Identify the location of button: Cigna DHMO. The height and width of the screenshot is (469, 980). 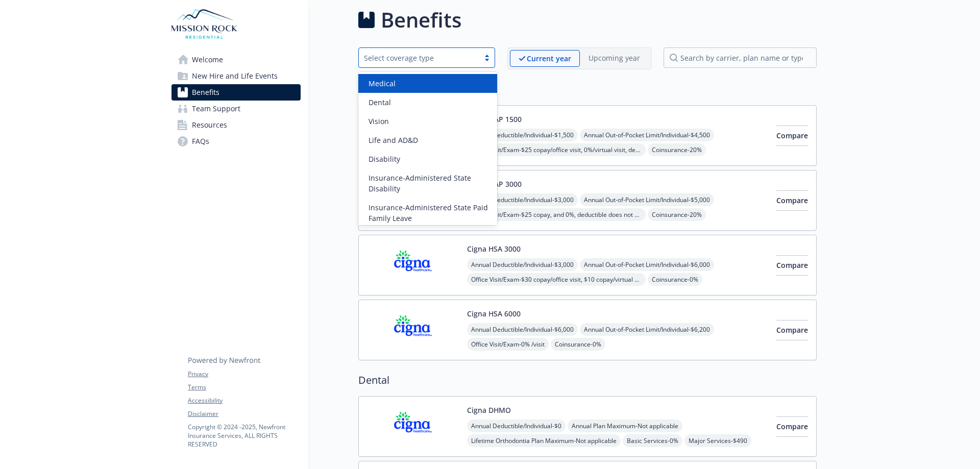
(489, 410).